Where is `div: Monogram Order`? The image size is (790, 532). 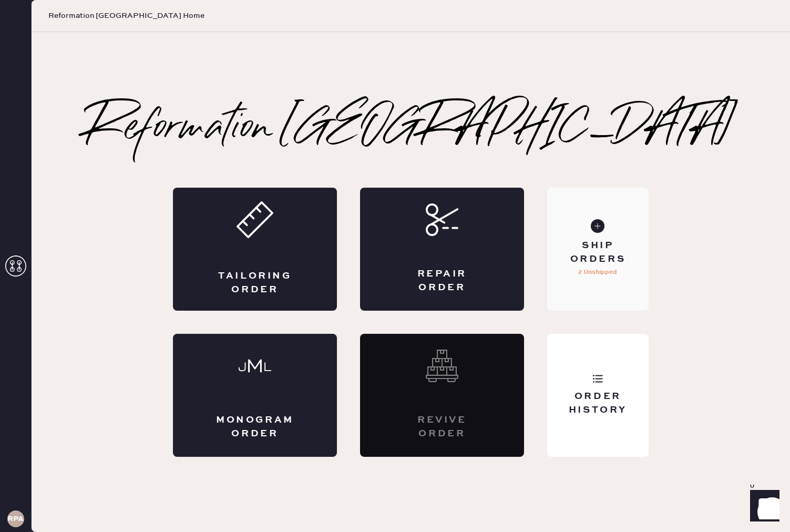 div: Monogram Order is located at coordinates (255, 426).